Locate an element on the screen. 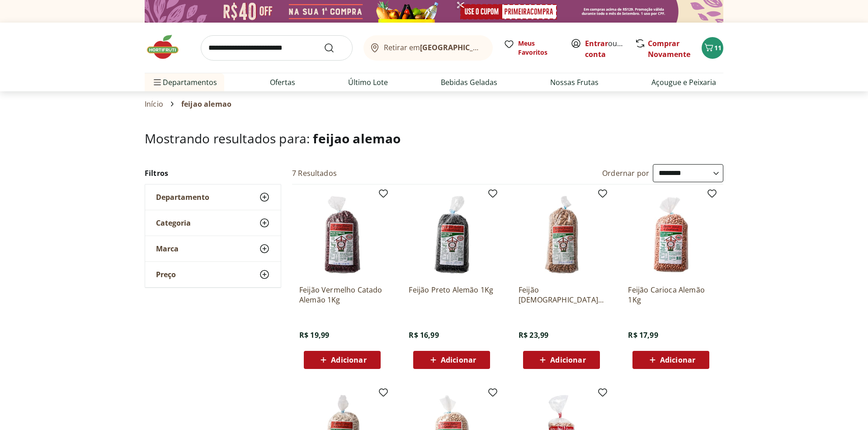 The height and width of the screenshot is (430, 868). span: Categoria is located at coordinates (173, 223).